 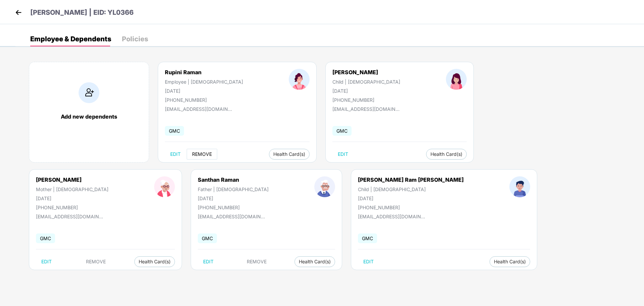 What do you see at coordinates (70, 39) in the screenshot?
I see `div: Employee & Dependents` at bounding box center [70, 39].